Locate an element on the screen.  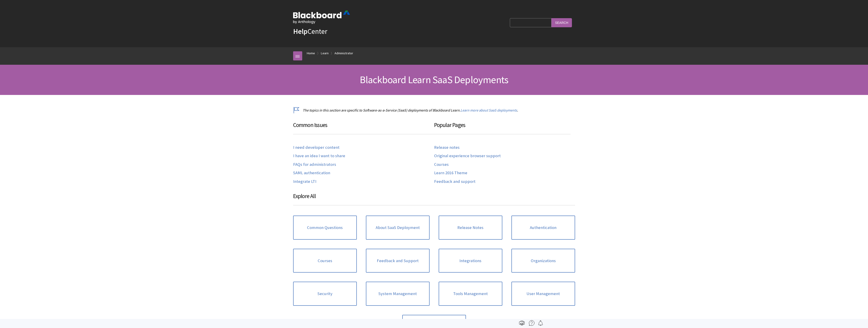
a: Common Questions is located at coordinates (325, 227).